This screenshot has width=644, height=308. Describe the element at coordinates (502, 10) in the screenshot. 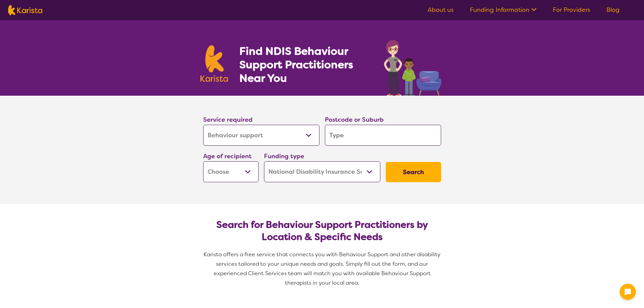

I see `a: Funding Information` at that location.